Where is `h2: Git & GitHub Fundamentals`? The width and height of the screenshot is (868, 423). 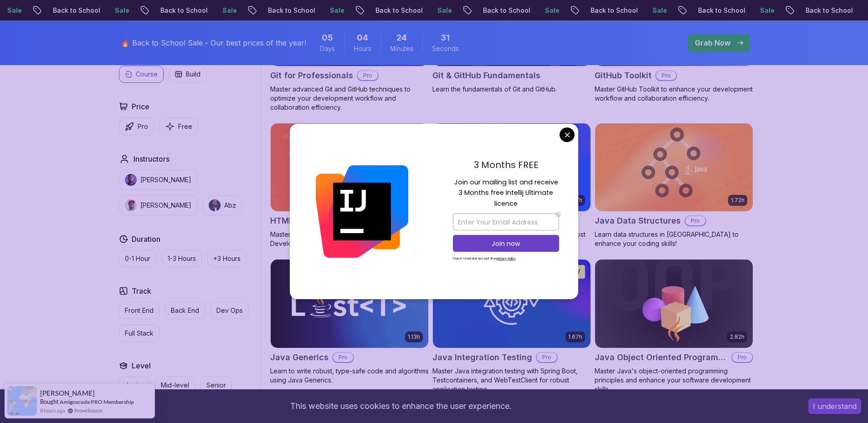
h2: Git & GitHub Fundamentals is located at coordinates (486, 75).